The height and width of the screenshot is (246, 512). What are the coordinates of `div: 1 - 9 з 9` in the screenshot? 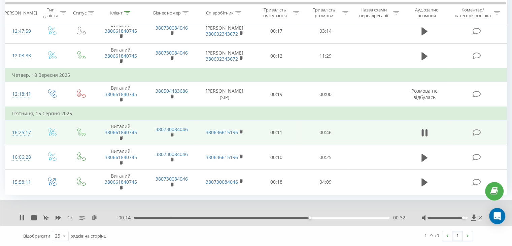 It's located at (431, 235).